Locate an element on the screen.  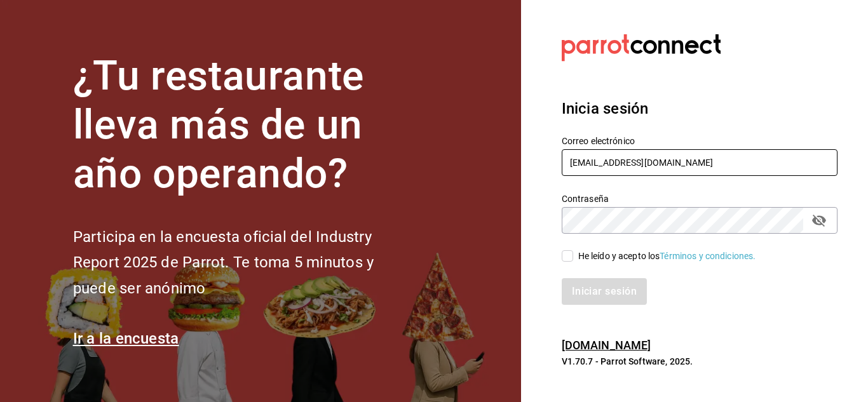
h2: Participa en la encuesta oficial del Industry Report 2025 de Parrot. Te toma 5 minutos y puede se... is located at coordinates (245, 263).